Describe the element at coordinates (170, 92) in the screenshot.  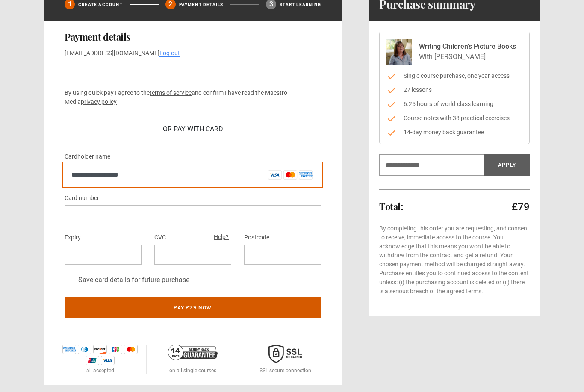
I see `a: terms of service` at that location.